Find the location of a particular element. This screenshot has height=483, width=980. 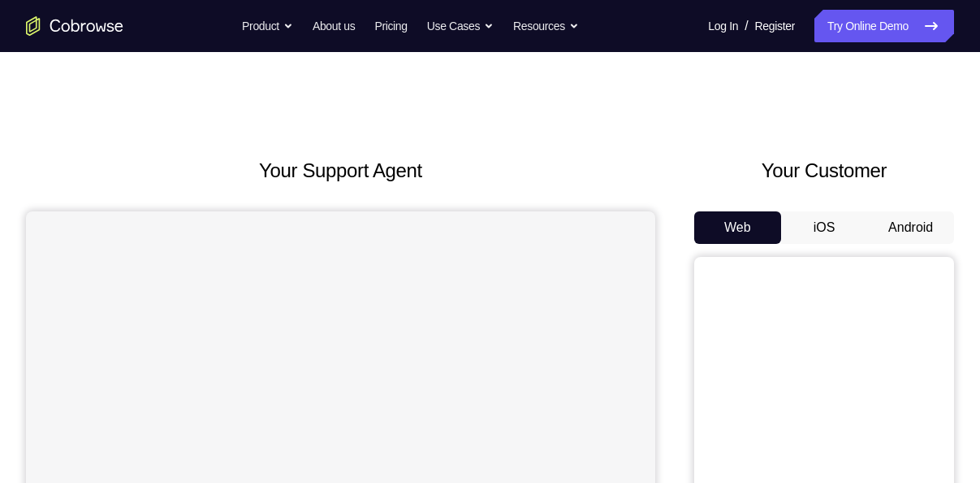

a: About us is located at coordinates (334, 26).